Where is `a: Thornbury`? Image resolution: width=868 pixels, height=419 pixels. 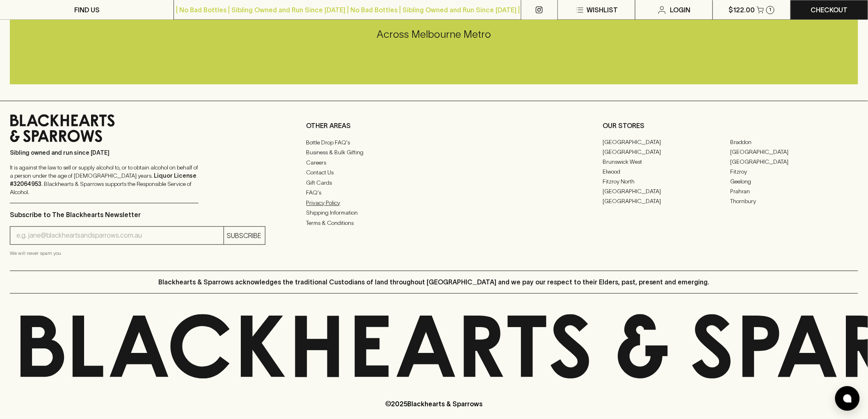 a: Thornbury is located at coordinates (794, 201).